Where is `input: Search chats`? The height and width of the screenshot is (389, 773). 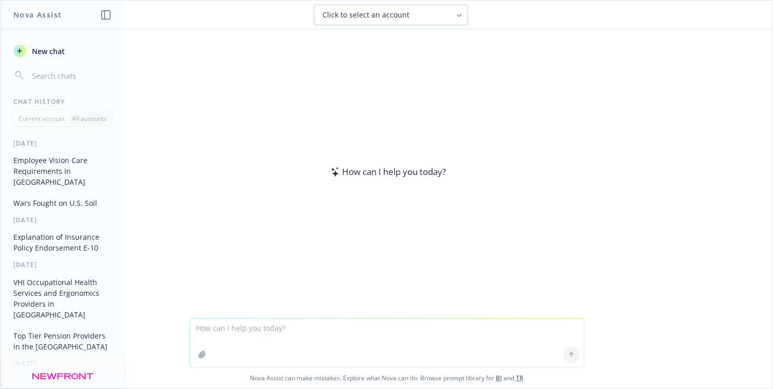
input: Search chats is located at coordinates (70, 76).